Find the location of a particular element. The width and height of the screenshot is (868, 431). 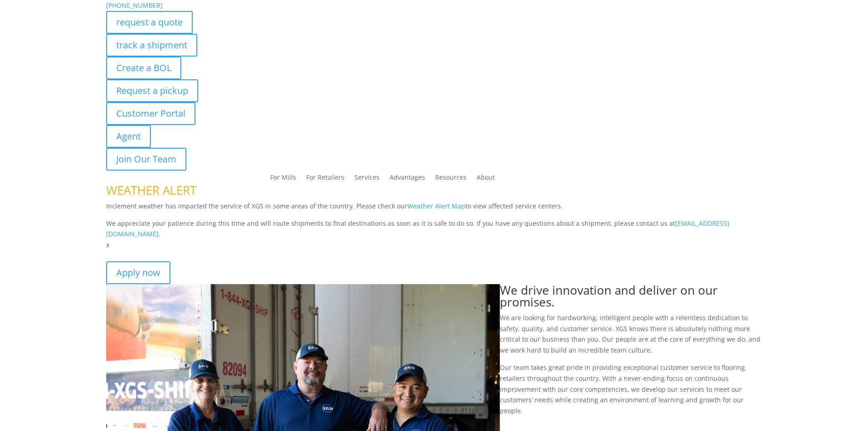

p: We are looking for hardworking, intelligent people with a relentless dedication to safety, qualit... is located at coordinates (631, 337).